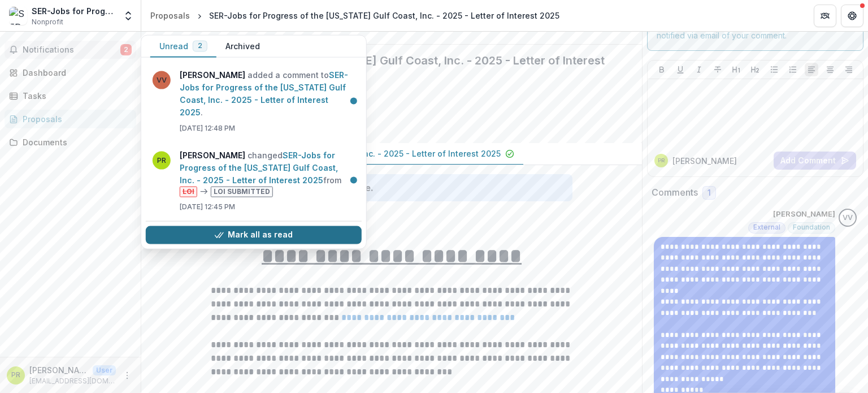 The image size is (868, 393). What do you see at coordinates (254, 235) in the screenshot?
I see `button: Mark all as read` at bounding box center [254, 235].